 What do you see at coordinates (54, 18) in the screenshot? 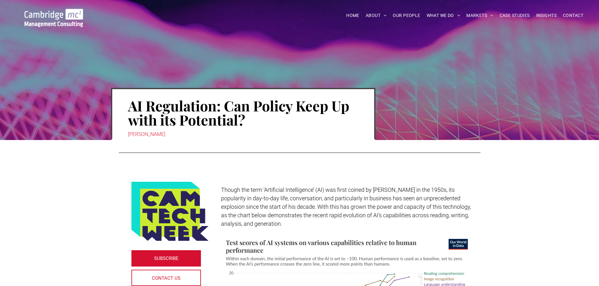
I see `img: Go to Homepage` at bounding box center [54, 18].